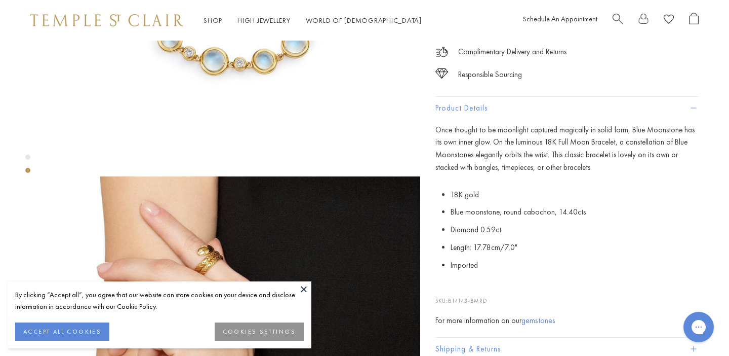 Image resolution: width=729 pixels, height=356 pixels. Describe the element at coordinates (213, 20) in the screenshot. I see `a: ShopShop` at that location.